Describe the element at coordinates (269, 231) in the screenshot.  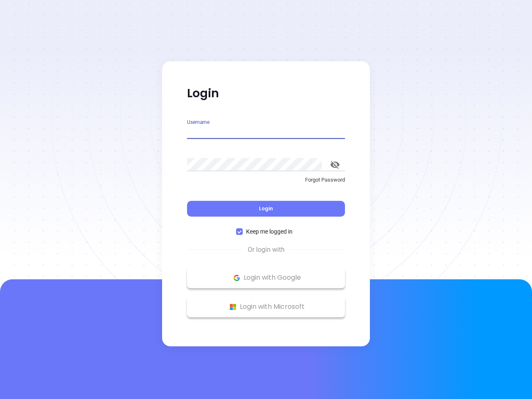
I see `span: Keep me logged in` at that location.